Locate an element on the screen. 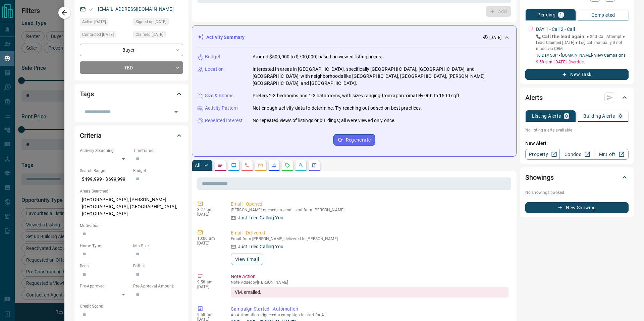 The height and width of the screenshot is (321, 644). p: Actively Searching: is located at coordinates (105, 150).